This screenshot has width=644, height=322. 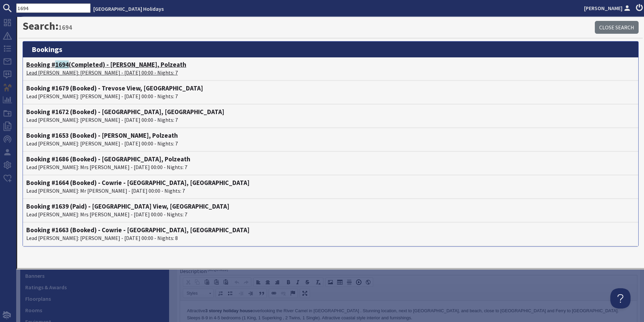 I want to click on a: Image, so click(x=330, y=282).